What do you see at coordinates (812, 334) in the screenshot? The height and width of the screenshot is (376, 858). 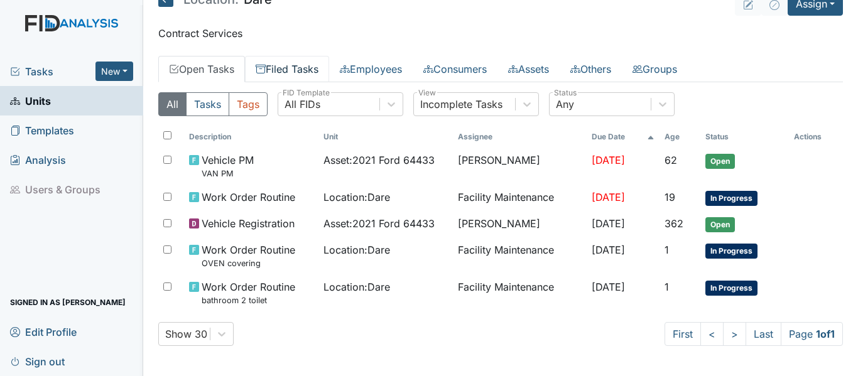 I see `span: Page` at bounding box center [812, 334].